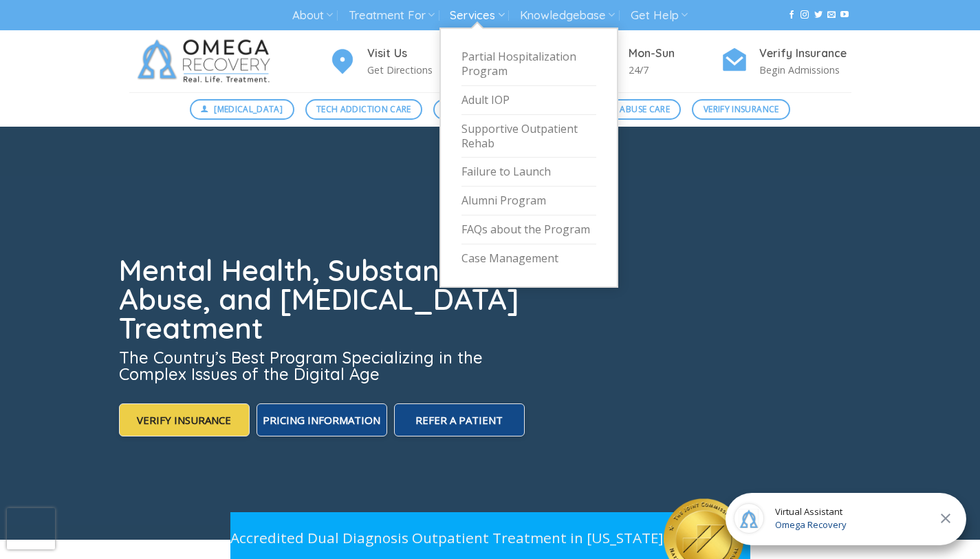 This screenshot has height=559, width=980. Describe the element at coordinates (490, 109) in the screenshot. I see `a: Mental Health Care` at that location.